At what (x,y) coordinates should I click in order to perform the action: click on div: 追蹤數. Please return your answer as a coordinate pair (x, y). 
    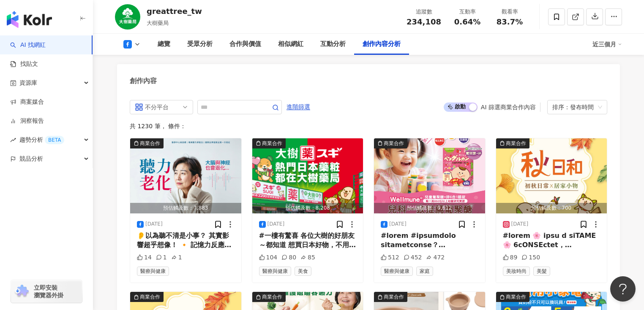
    Looking at the image, I should click on (424, 12).